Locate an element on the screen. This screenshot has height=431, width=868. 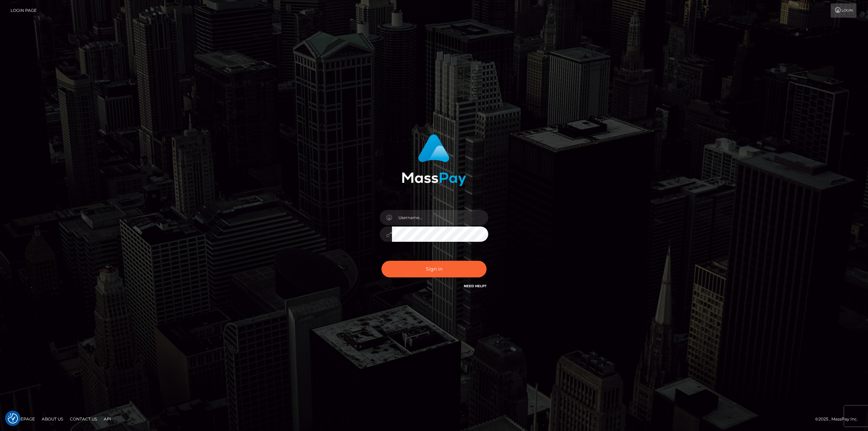
input: Username... is located at coordinates (440, 217).